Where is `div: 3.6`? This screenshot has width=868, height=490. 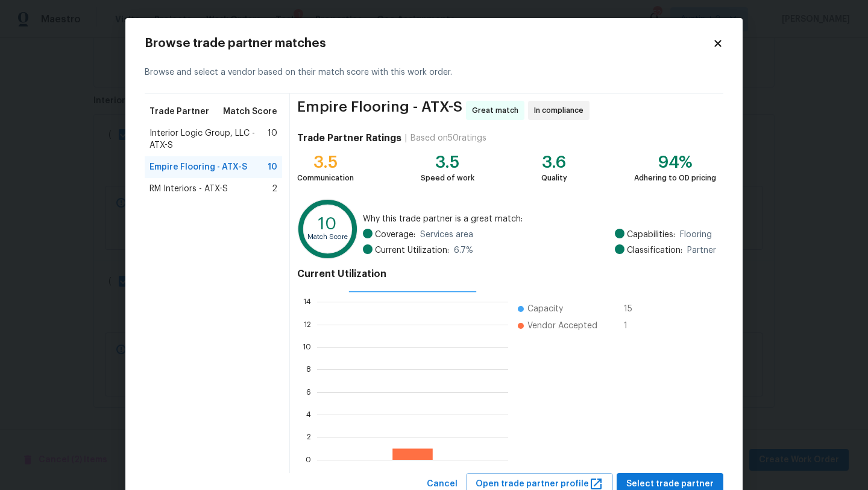
div: 3.6 is located at coordinates (554, 162).